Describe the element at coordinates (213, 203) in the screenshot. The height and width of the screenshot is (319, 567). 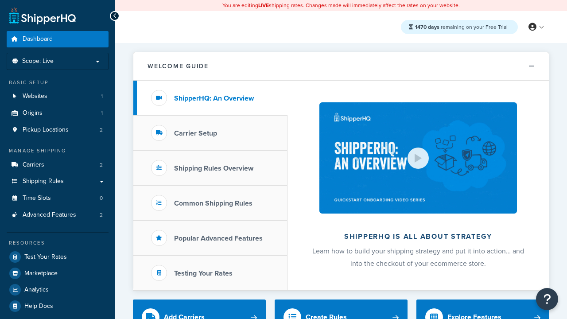
I see `h3: Common Shipping Rules` at that location.